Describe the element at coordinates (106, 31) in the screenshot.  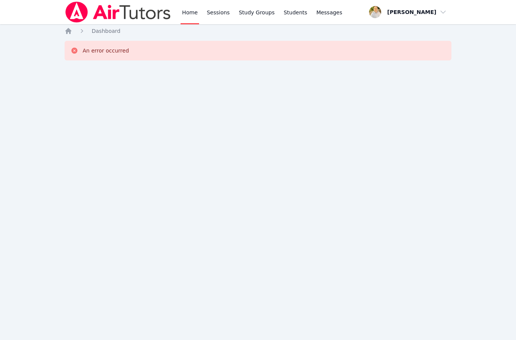
I see `span: Dashboard` at that location.